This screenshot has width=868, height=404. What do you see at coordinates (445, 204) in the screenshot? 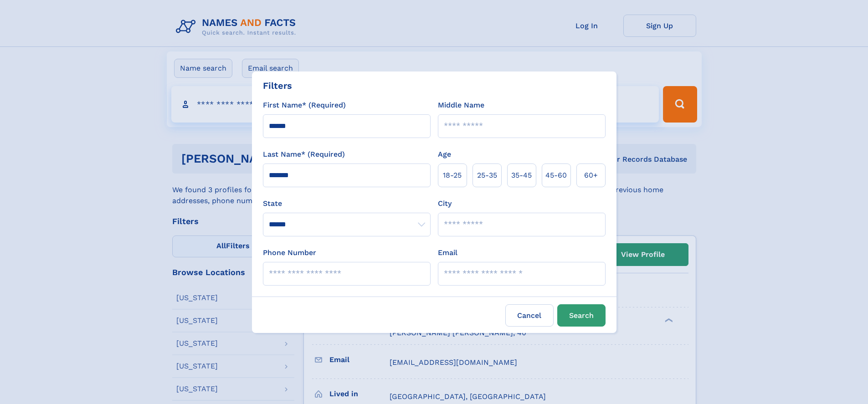
I see `label: City` at bounding box center [445, 204].